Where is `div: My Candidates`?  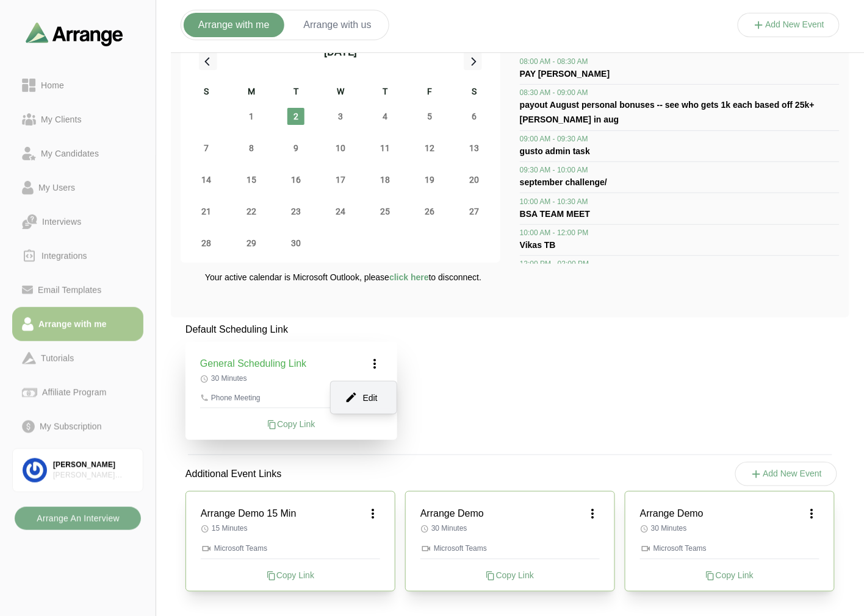 div: My Candidates is located at coordinates (69, 153).